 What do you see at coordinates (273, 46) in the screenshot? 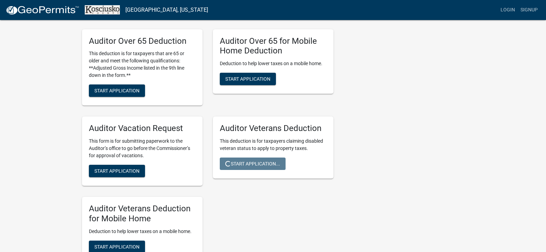
I see `h5: Auditor Over 65 for Mobile Home Deduction` at bounding box center [273, 46].